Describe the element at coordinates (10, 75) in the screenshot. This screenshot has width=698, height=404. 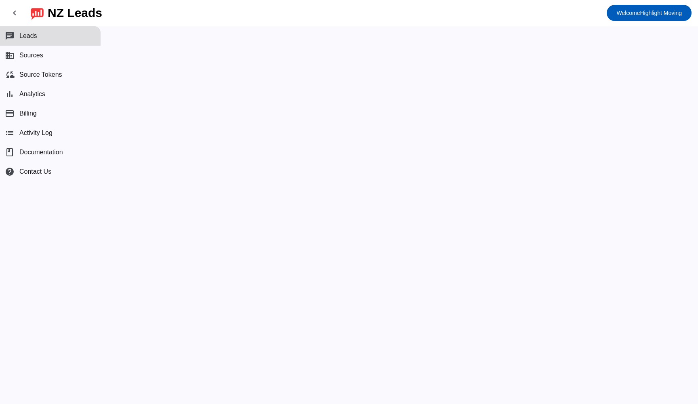
I see `mat-icon: cloud_sync` at that location.